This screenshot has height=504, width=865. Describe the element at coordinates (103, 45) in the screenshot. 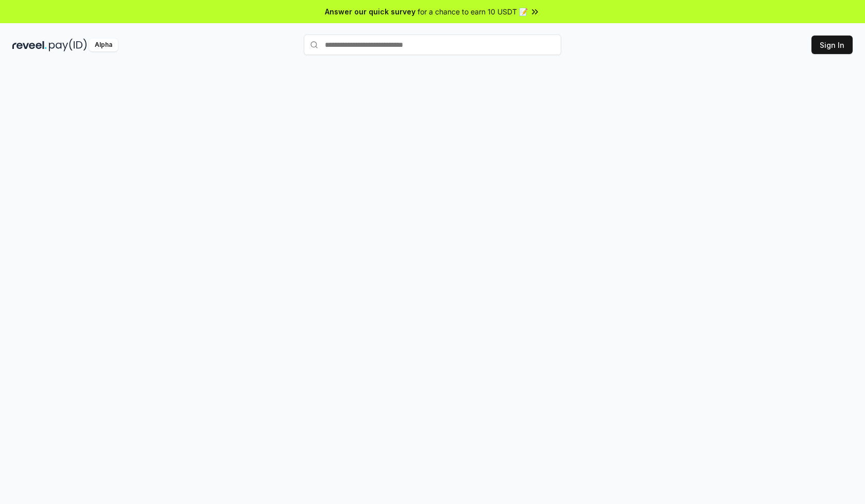

I see `div: Alpha` at that location.